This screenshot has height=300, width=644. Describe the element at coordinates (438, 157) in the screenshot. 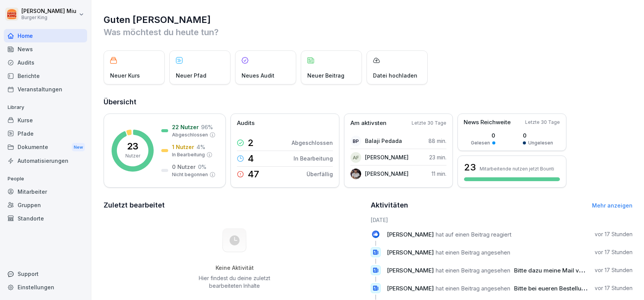

I see `p: 23 min.` at that location.